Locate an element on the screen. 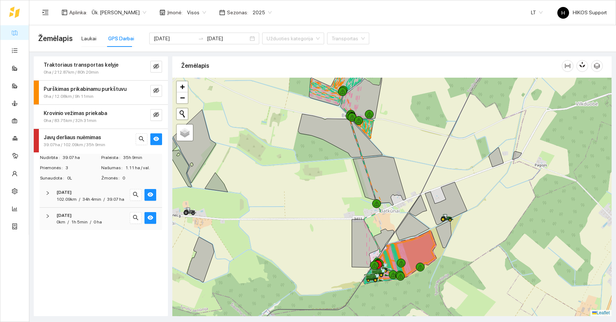 This screenshot has height=322, width=616. strong: Javų derliaus nuėmimas is located at coordinates (72, 137).